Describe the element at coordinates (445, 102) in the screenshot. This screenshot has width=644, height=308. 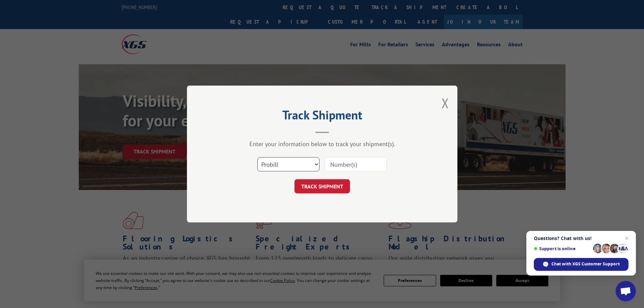
I see `button: Close modal` at that location.